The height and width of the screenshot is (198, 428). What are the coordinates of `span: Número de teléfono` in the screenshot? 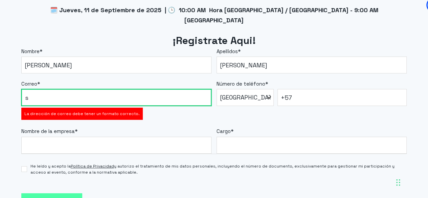 It's located at (241, 84).